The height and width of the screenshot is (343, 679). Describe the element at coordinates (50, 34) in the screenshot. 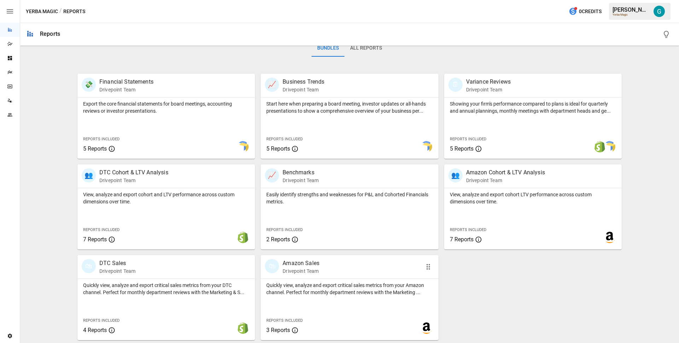

I see `div: Reports` at that location.